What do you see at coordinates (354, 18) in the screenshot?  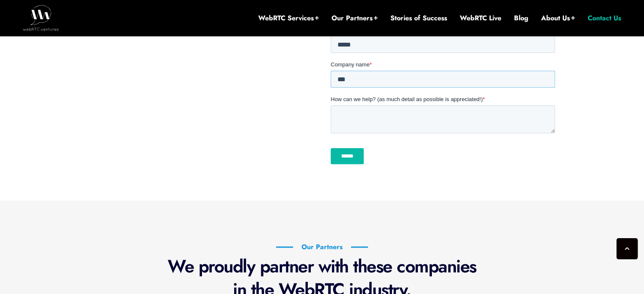 I see `a: Our Partners` at bounding box center [354, 18].